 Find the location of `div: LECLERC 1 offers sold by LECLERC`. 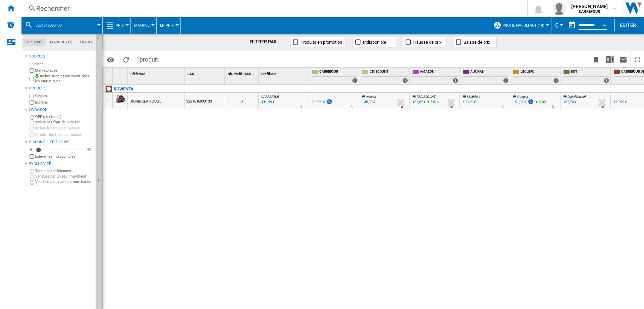

div: LECLERC 1 offers sold by LECLERC is located at coordinates (536, 76).